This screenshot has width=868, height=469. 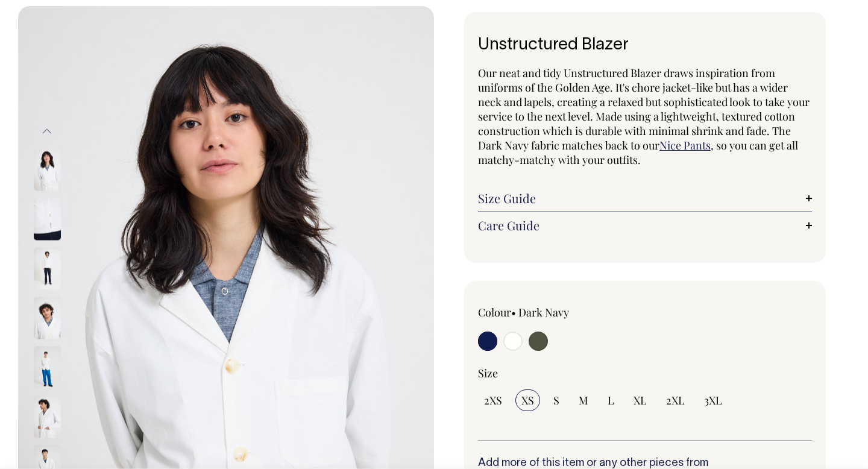 What do you see at coordinates (611, 400) in the screenshot?
I see `span: L` at bounding box center [611, 400].